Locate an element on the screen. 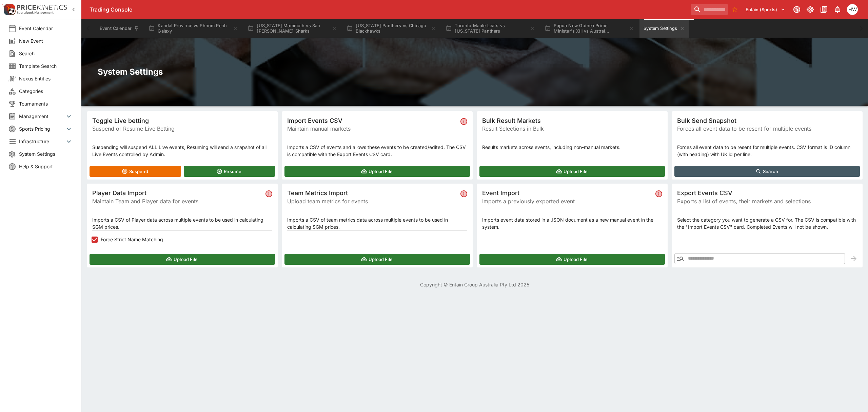 This screenshot has width=868, height=412. span: System Settings is located at coordinates (46, 154).